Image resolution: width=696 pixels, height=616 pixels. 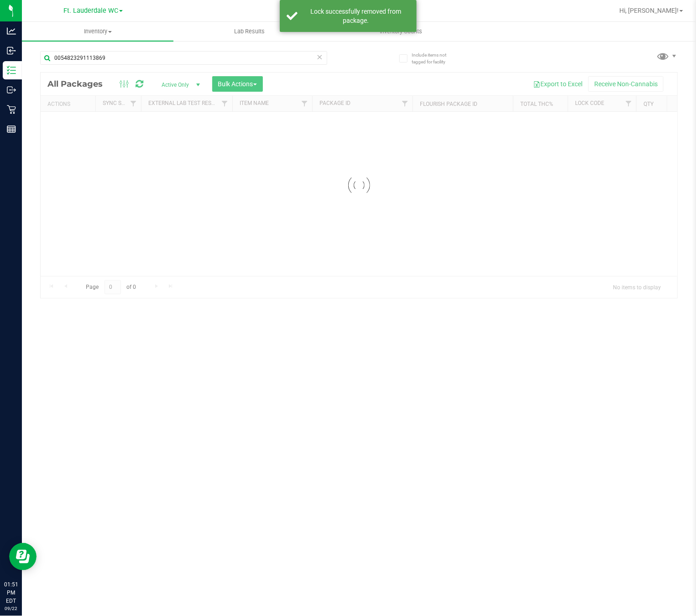 What do you see at coordinates (184, 58) in the screenshot?
I see `input: Search Package ID, Item Name, SKU, Lot or Part Number...` at bounding box center [184, 58].